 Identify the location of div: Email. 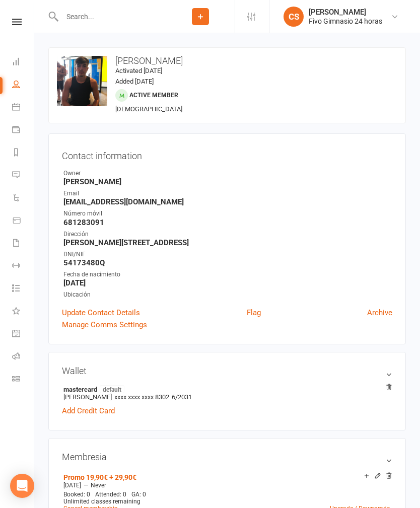
(227, 193).